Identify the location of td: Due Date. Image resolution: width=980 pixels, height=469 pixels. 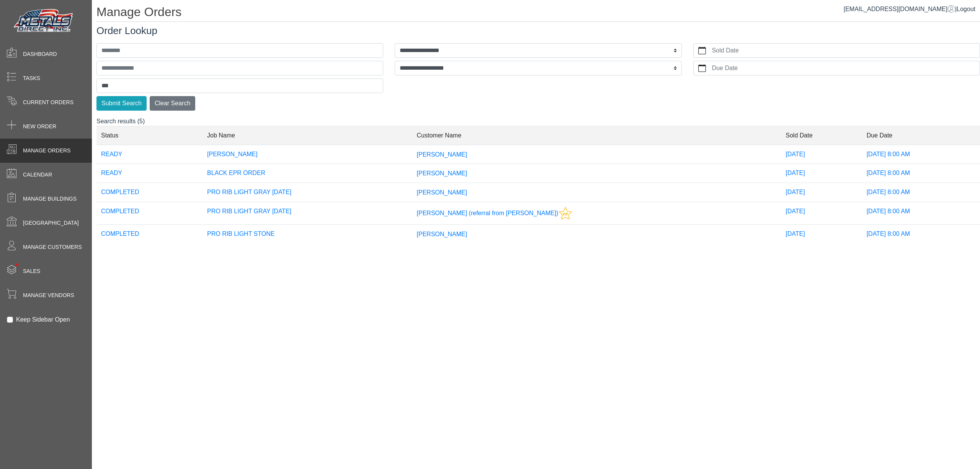
(920, 135).